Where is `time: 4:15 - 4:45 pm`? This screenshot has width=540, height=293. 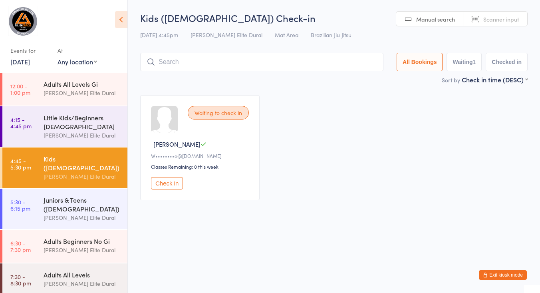 time: 4:15 - 4:45 pm is located at coordinates (21, 123).